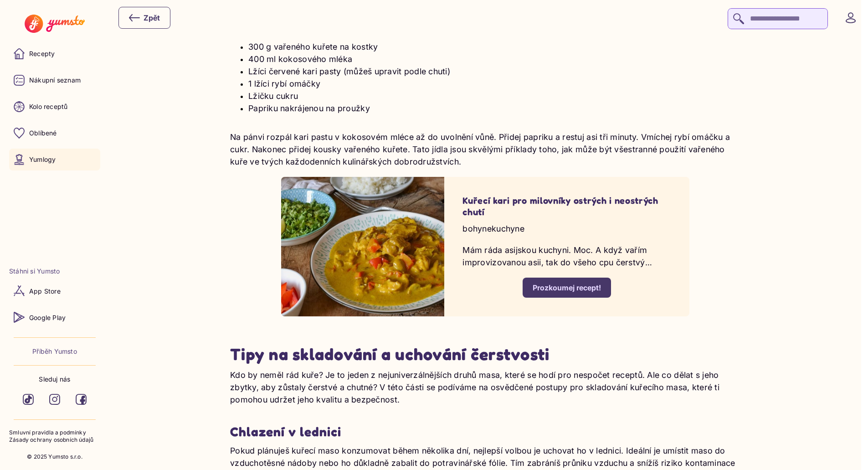 The width and height of the screenshot is (868, 470). I want to click on div: Prozkoumej recept!, so click(567, 288).